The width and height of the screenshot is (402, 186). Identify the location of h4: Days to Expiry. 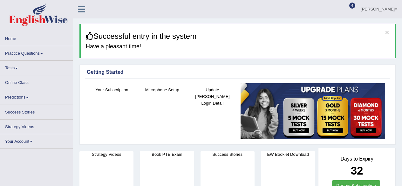
(357, 159).